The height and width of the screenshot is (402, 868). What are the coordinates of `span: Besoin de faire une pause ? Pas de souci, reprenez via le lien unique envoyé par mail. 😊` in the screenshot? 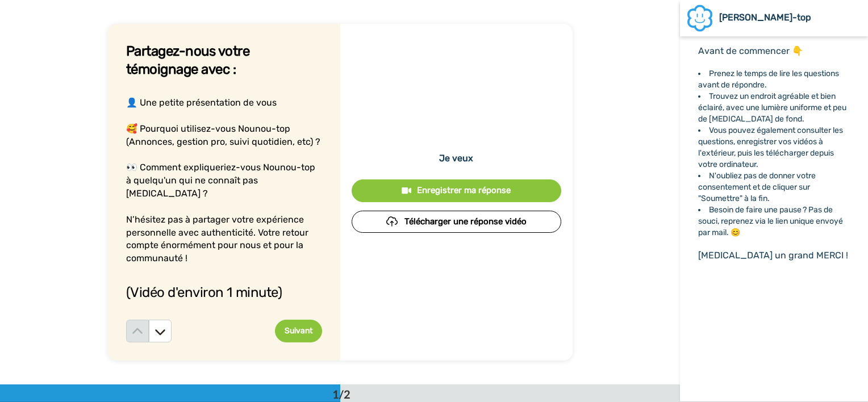 It's located at (772, 221).